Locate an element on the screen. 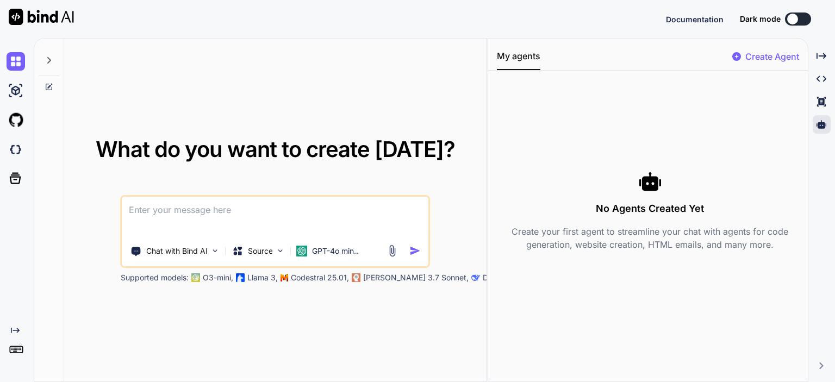 The width and height of the screenshot is (835, 382). img: GPT-4o mini is located at coordinates (302, 251).